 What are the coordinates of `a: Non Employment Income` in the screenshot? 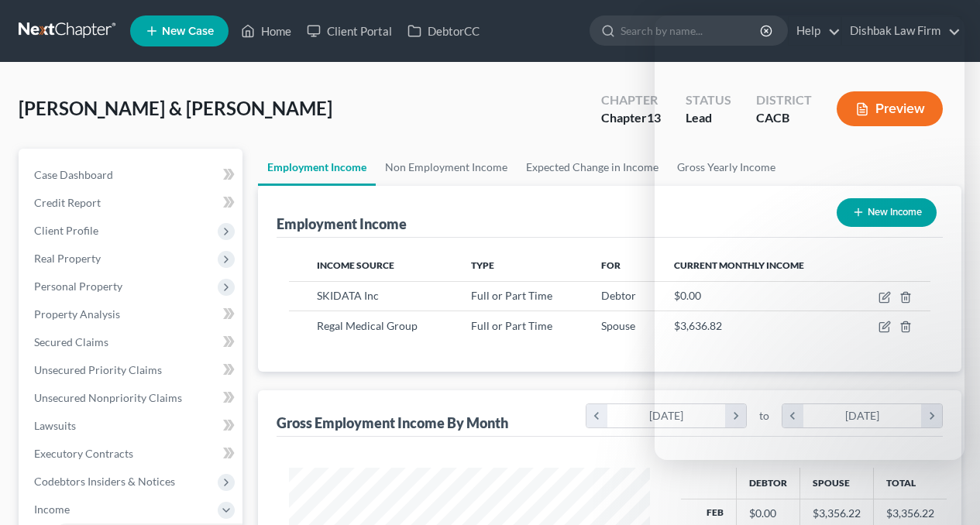 It's located at (447, 167).